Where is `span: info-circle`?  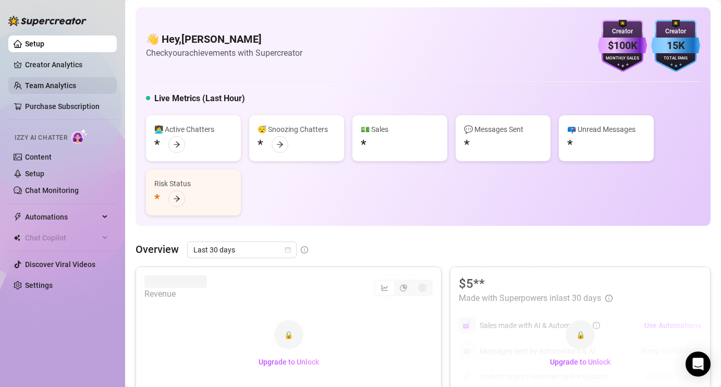
span: info-circle is located at coordinates (304, 250).